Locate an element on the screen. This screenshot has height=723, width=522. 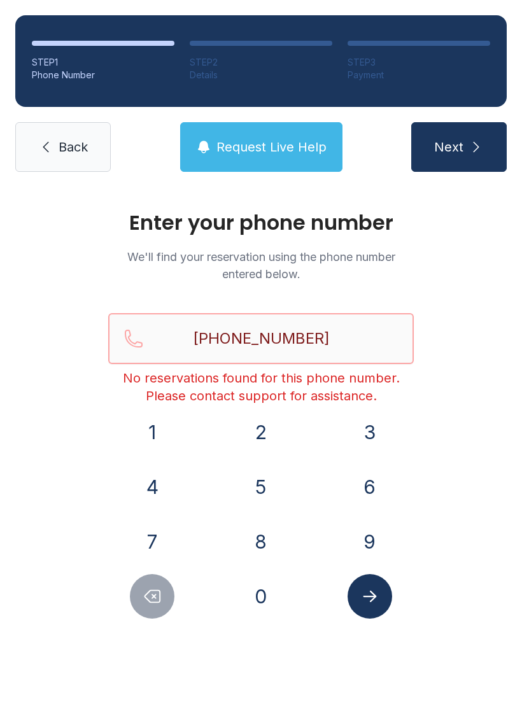
div: No reservations found for this phone number. Please contact support for assistance. is located at coordinates (261, 387).